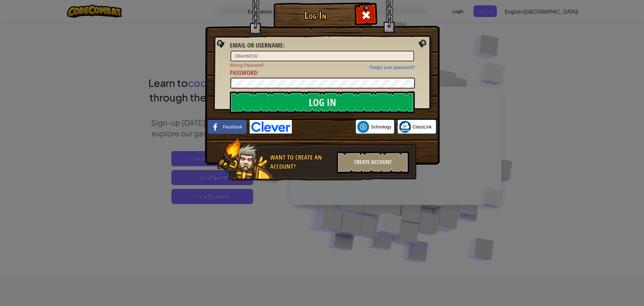  What do you see at coordinates (256, 45) in the screenshot?
I see `span: Email or Username` at bounding box center [256, 45].